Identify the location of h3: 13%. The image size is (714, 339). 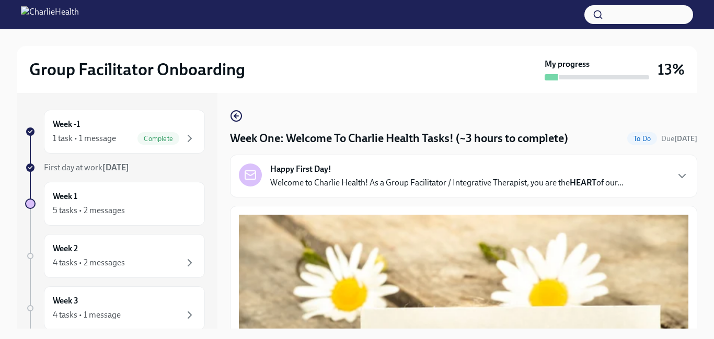
(671, 69).